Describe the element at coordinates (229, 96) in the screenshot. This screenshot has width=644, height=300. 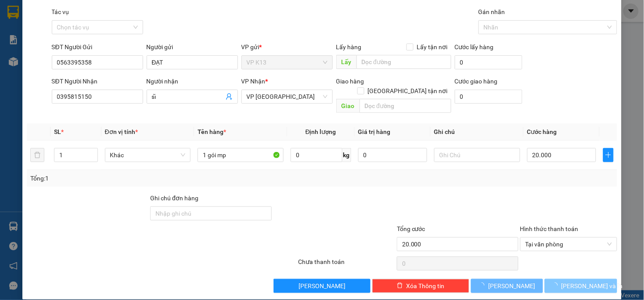
I see `span: user-add` at that location.